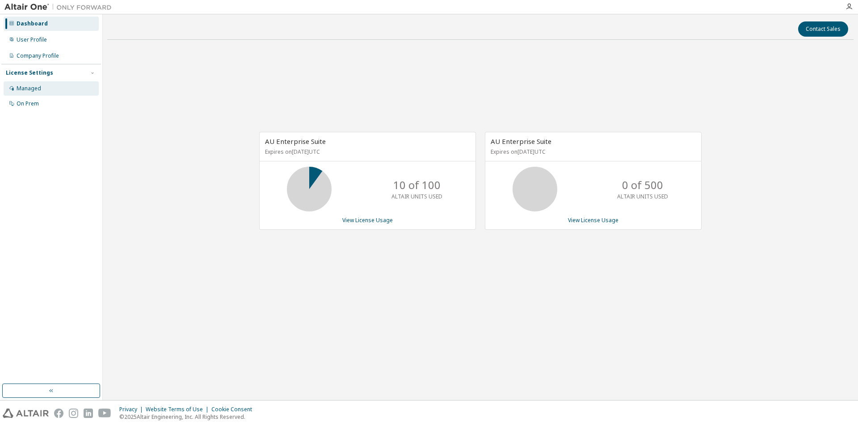 This screenshot has height=426, width=858. I want to click on p: 0 of 500, so click(643, 185).